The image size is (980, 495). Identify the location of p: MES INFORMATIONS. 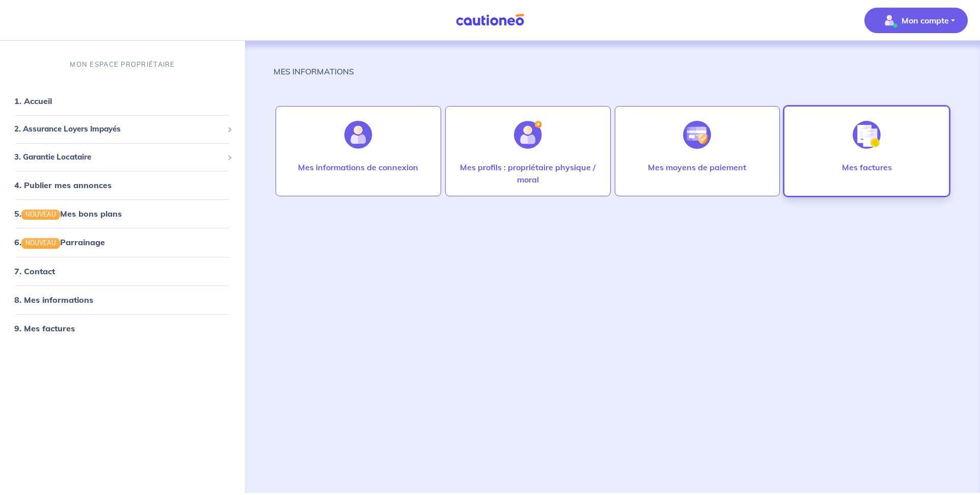
(314, 71).